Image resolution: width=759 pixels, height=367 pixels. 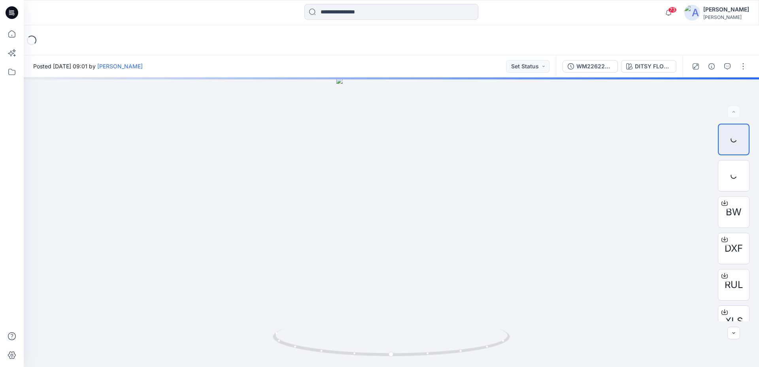 I want to click on div: DITSY FLORAL V1 CW15 VIVID WHITE, so click(x=653, y=66).